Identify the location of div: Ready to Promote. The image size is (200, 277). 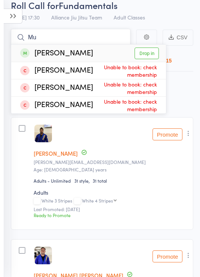
(111, 215).